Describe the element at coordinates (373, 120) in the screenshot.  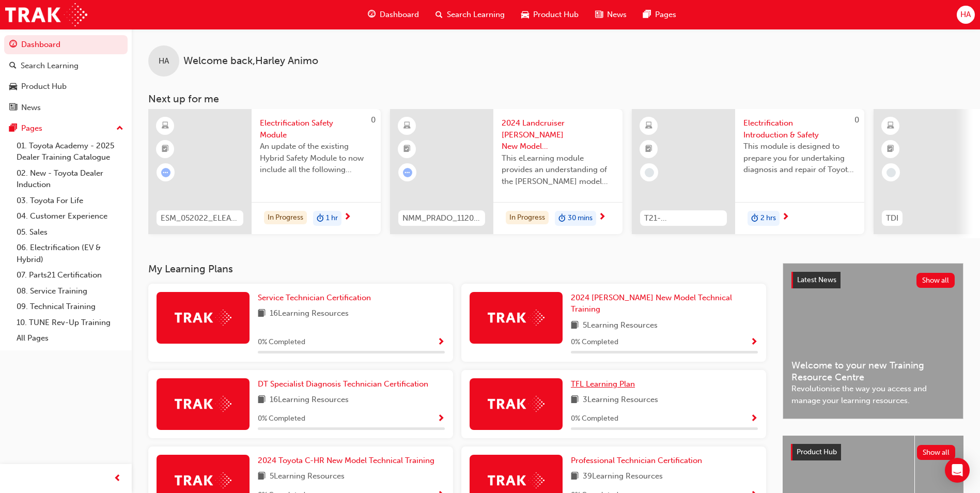
I see `span: 0` at that location.